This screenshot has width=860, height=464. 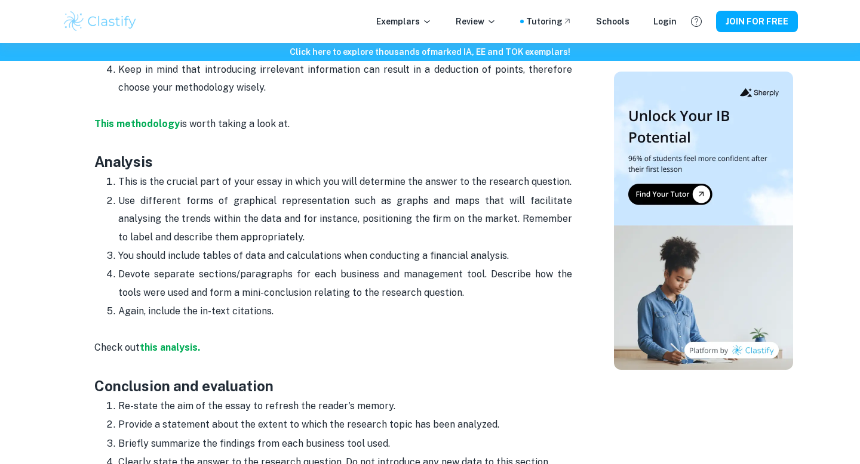 What do you see at coordinates (612, 21) in the screenshot?
I see `div: Schools` at bounding box center [612, 21].